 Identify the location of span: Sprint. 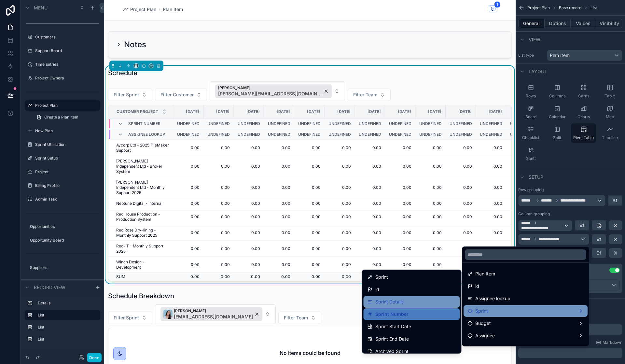
(381, 277).